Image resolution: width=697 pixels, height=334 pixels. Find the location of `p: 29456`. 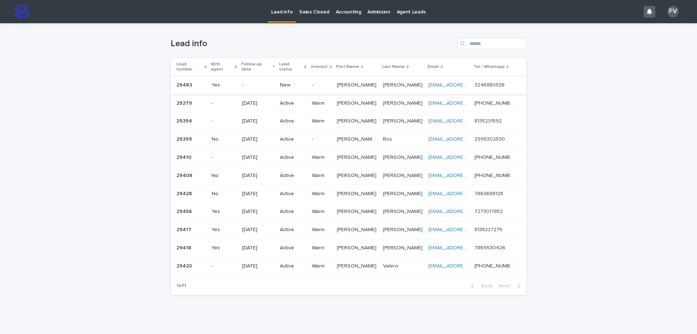

p: 29456 is located at coordinates (185, 211).